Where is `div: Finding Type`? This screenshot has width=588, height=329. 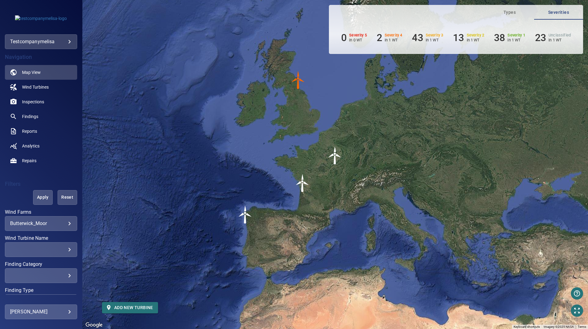
div: Finding Type is located at coordinates (41, 302).